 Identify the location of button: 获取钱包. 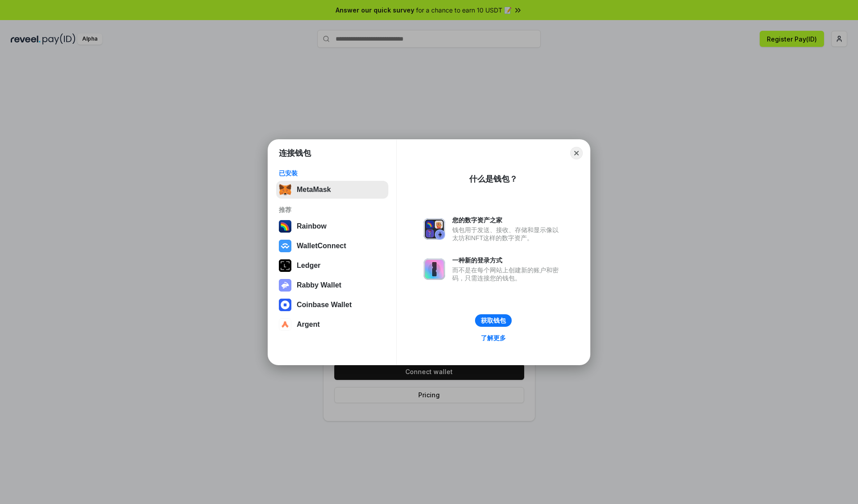
(493, 321).